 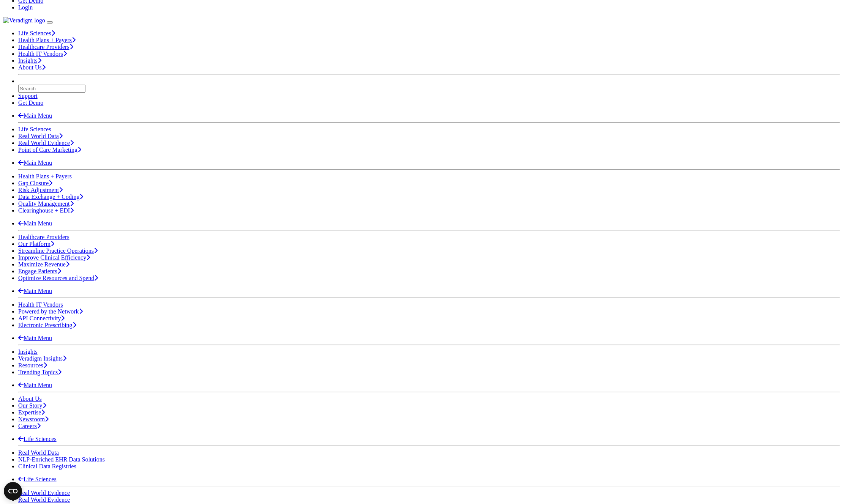 What do you see at coordinates (50, 311) in the screenshot?
I see `a: Powered by the Network` at bounding box center [50, 311].